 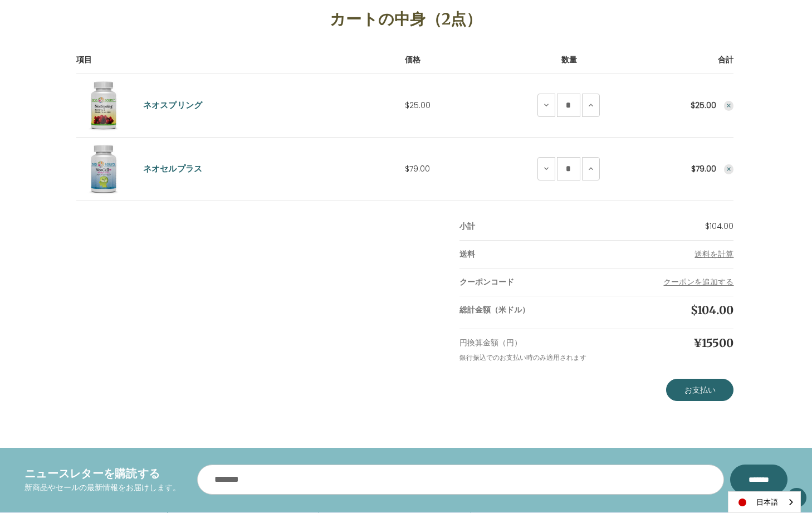 What do you see at coordinates (713, 343) in the screenshot?
I see `span: ¥15500` at bounding box center [713, 343].